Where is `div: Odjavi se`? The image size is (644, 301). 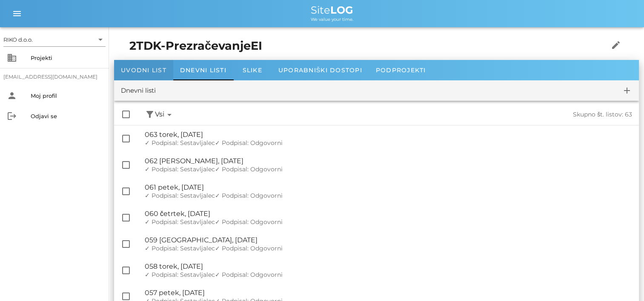
div: Odjavi se is located at coordinates (66, 116).